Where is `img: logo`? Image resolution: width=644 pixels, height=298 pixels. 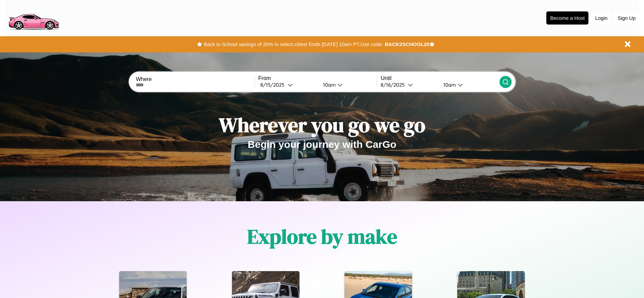 img: logo is located at coordinates (33, 18).